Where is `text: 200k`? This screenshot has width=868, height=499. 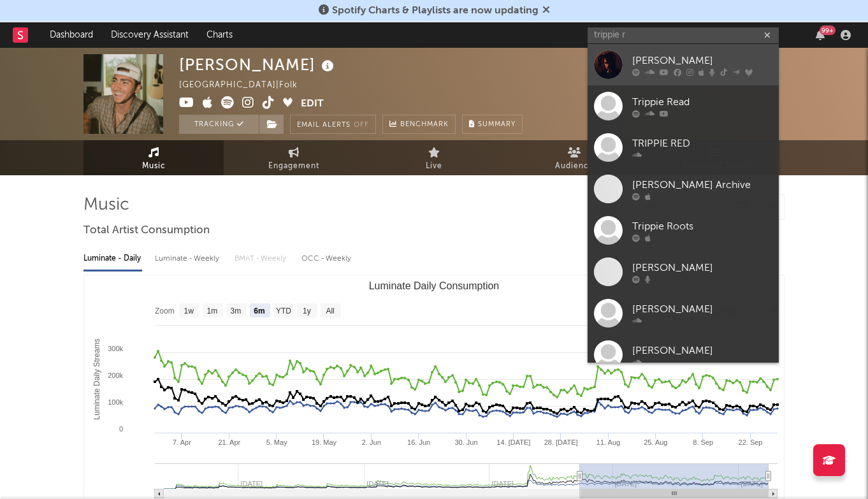
text: 200k is located at coordinates (116, 375).